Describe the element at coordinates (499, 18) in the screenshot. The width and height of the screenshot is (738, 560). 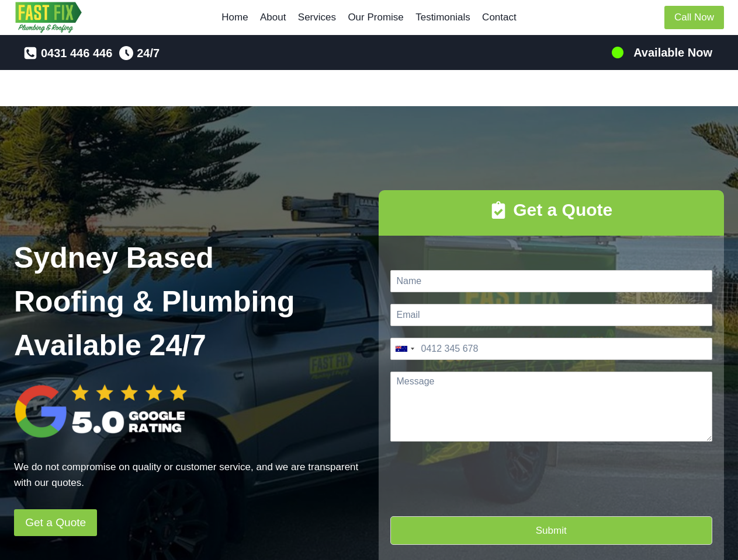
I see `a: Contact` at that location.